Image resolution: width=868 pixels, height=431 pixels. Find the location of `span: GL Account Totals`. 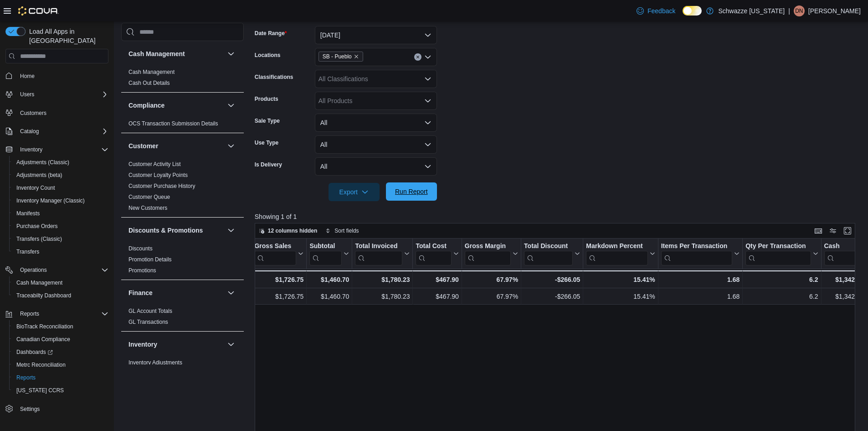

span: GL Account Totals is located at coordinates (151, 311).